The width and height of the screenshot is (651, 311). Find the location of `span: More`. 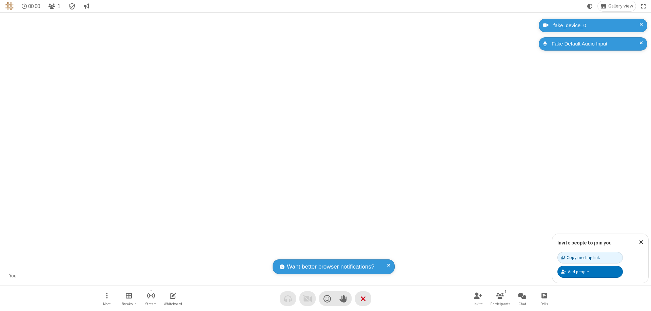

span: More is located at coordinates (107, 303).